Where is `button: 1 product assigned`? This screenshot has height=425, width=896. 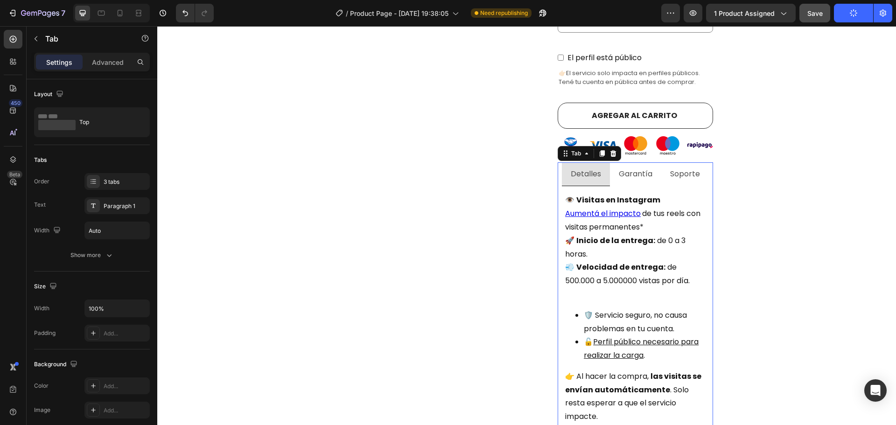 button: 1 product assigned is located at coordinates (751, 13).